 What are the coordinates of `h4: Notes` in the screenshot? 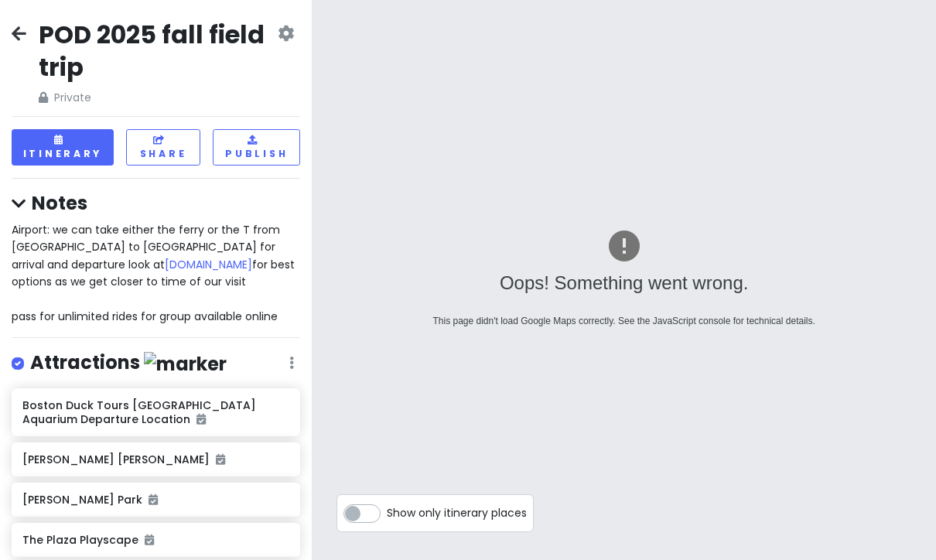 It's located at (155, 202).